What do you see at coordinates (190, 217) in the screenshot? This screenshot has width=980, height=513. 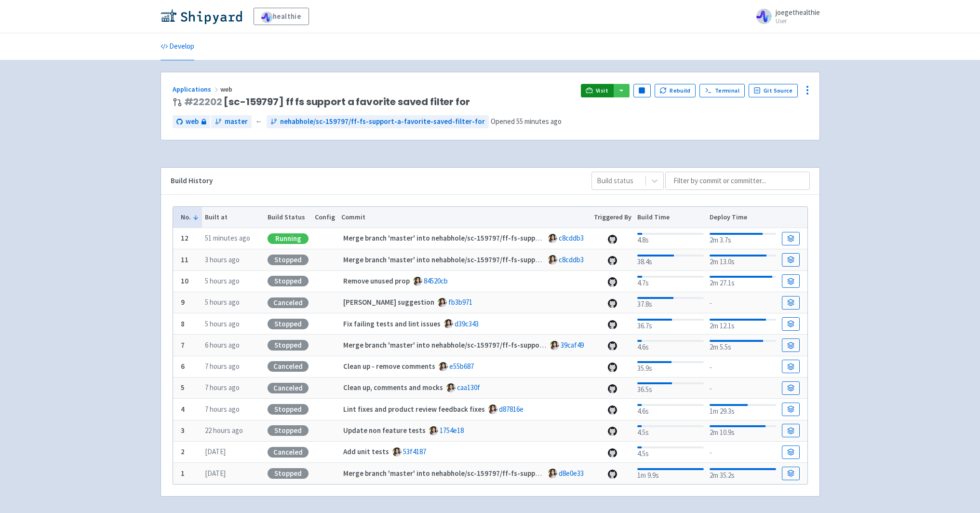 I see `button: No.` at bounding box center [190, 217].